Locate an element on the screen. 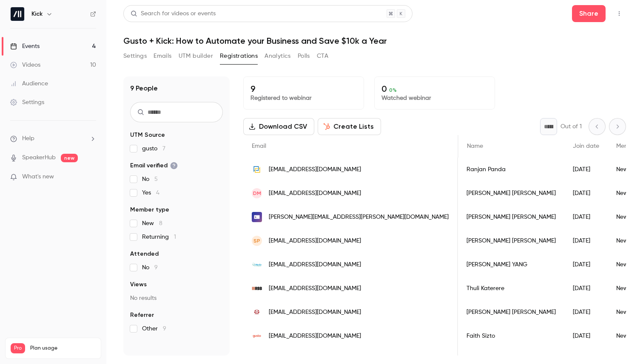 The image size is (643, 364). span: 5 is located at coordinates (156, 179).